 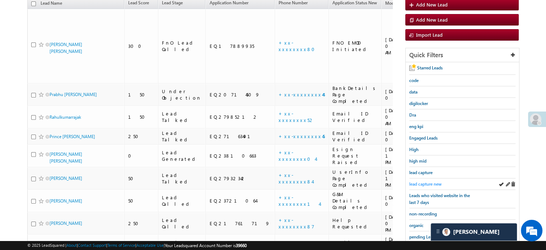 What do you see at coordinates (240, 200) in the screenshot?
I see `div: EQ23721064` at bounding box center [240, 200].